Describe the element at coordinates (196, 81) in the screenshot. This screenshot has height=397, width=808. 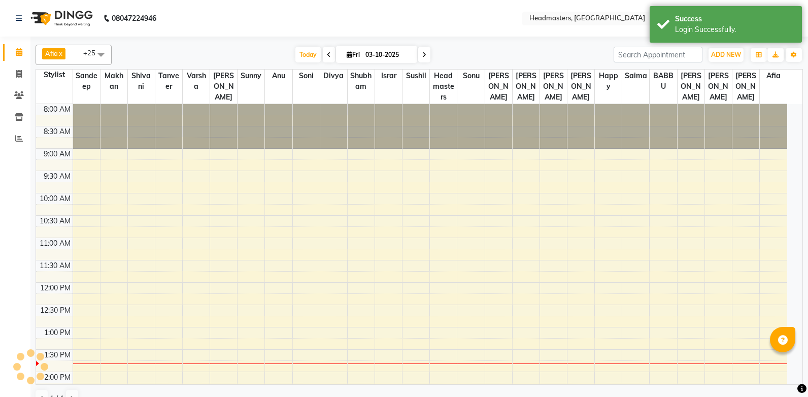
I see `span: Varsha` at that location.